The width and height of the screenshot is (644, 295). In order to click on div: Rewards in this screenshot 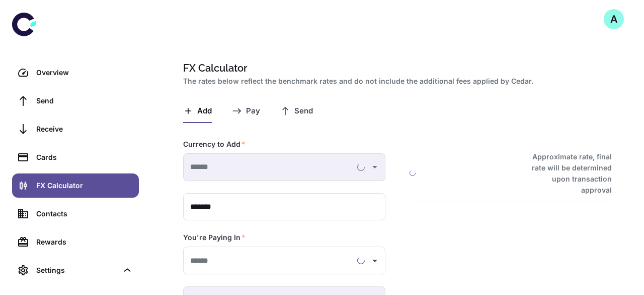, I will do `click(85, 242)`.